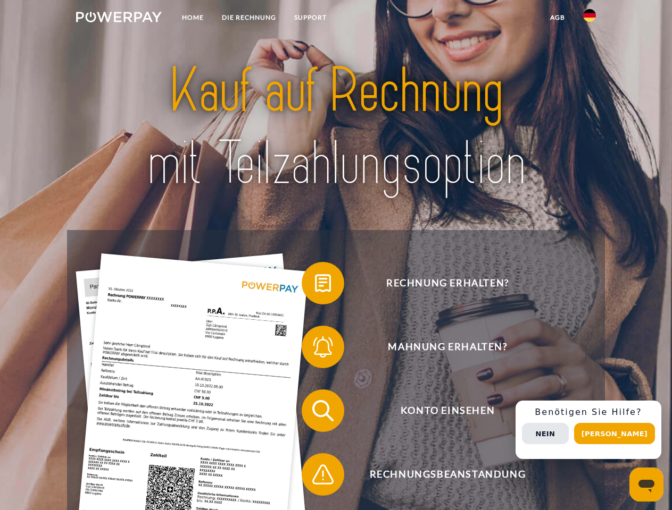 The height and width of the screenshot is (510, 672). What do you see at coordinates (440, 475) in the screenshot?
I see `button: Rechnungsbeanstandung` at bounding box center [440, 475].